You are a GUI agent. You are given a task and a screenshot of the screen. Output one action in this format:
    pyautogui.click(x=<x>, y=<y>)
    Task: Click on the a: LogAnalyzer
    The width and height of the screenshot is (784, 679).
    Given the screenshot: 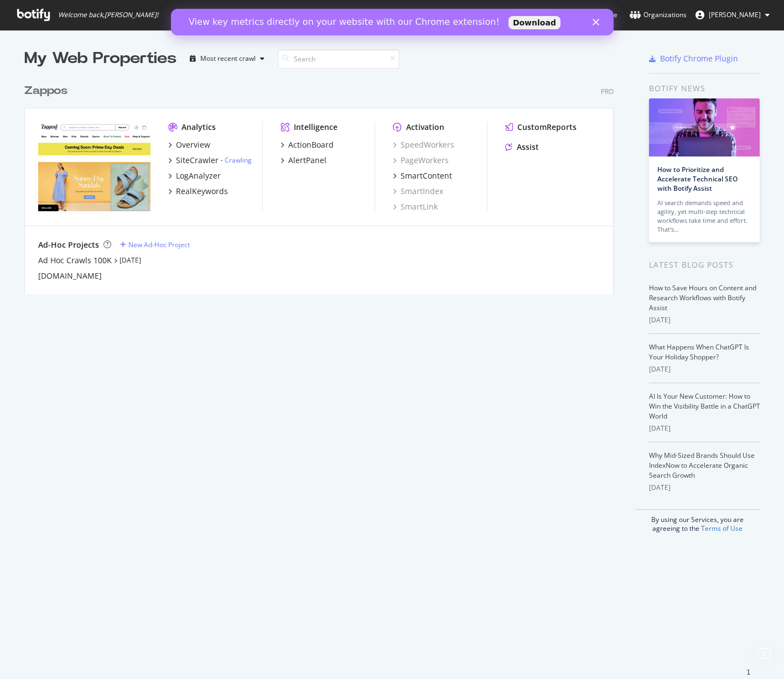 What is the action you would take?
    pyautogui.click(x=195, y=176)
    